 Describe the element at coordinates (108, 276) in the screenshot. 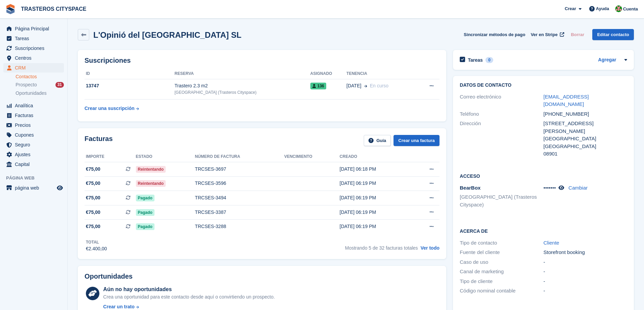

I see `h2: Oportunidades` at that location.